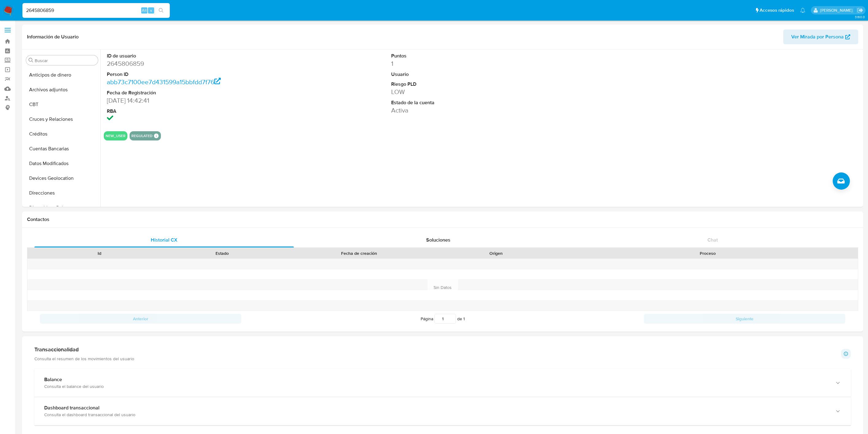 This screenshot has width=868, height=434. What do you see at coordinates (140, 318) in the screenshot?
I see `button: Anterior` at bounding box center [140, 318].